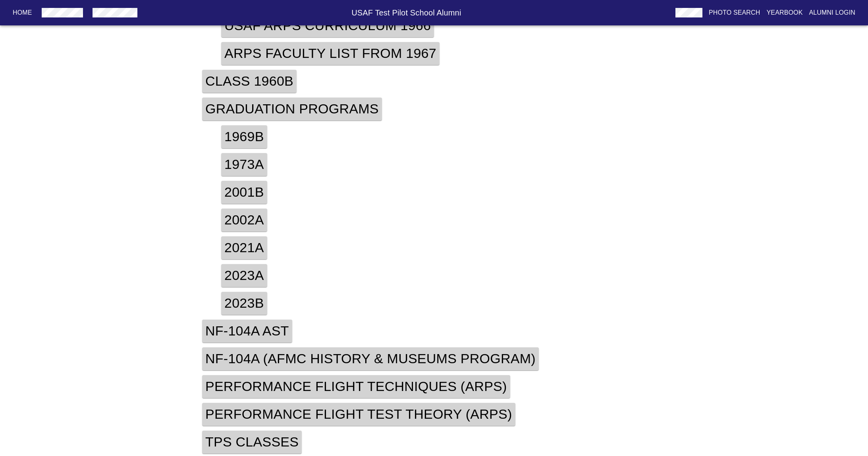 Image resolution: width=868 pixels, height=456 pixels. Describe the element at coordinates (832, 13) in the screenshot. I see `a: Alumni Login` at that location.